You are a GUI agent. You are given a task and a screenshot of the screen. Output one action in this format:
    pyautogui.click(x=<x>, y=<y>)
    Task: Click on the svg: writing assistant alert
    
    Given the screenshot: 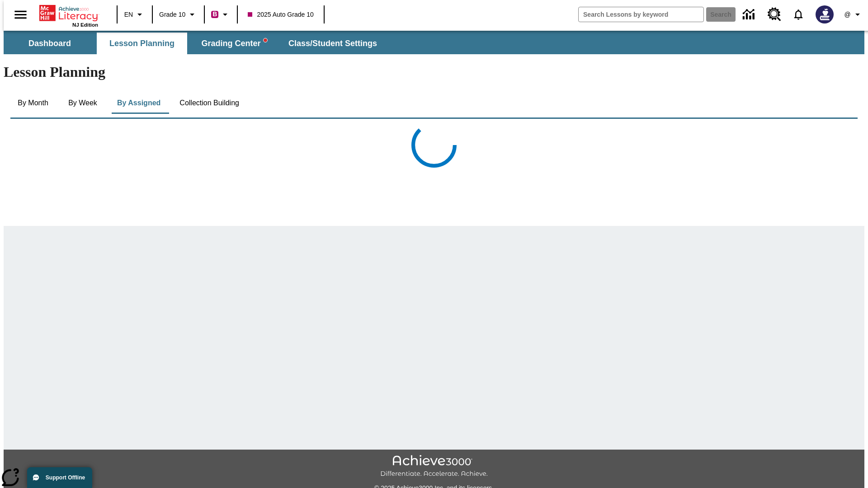 What is the action you would take?
    pyautogui.click(x=265, y=40)
    